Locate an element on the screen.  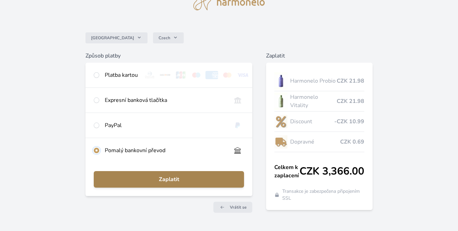
img: discover.svg is located at coordinates (165, 75).